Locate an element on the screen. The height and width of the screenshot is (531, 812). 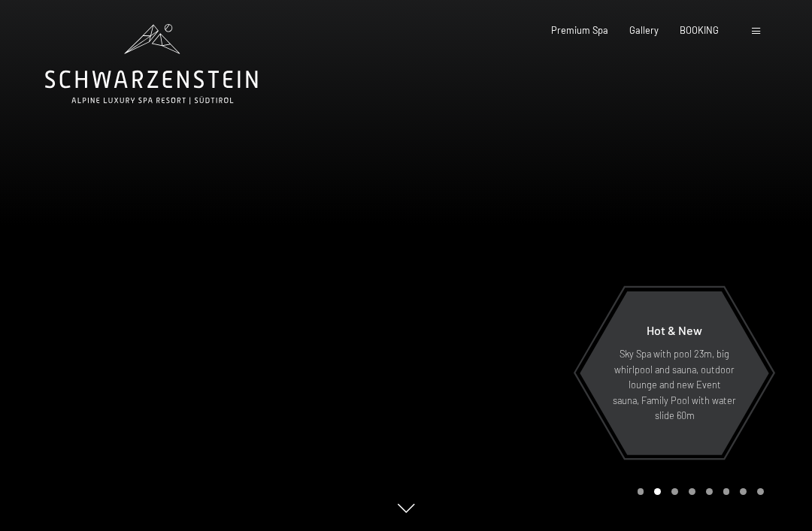
div: Carousel Page 8 is located at coordinates (760, 492).